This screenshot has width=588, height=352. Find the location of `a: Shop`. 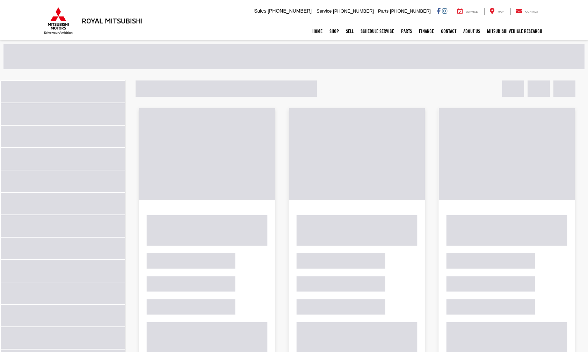

a: Shop is located at coordinates (334, 31).